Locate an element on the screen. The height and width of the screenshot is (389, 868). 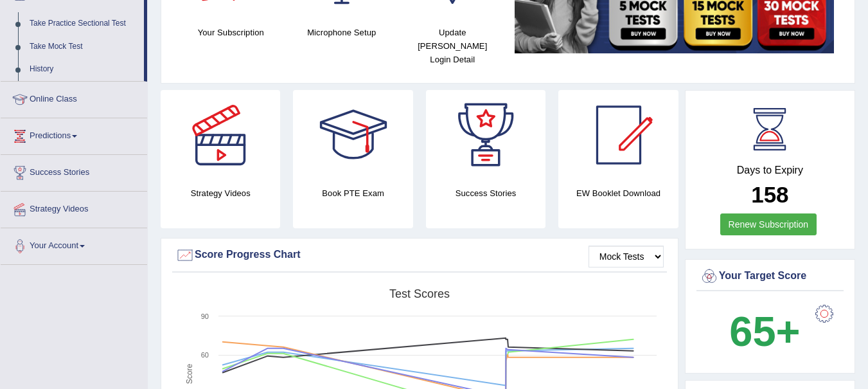
h4: Success Stories is located at coordinates (486, 193).